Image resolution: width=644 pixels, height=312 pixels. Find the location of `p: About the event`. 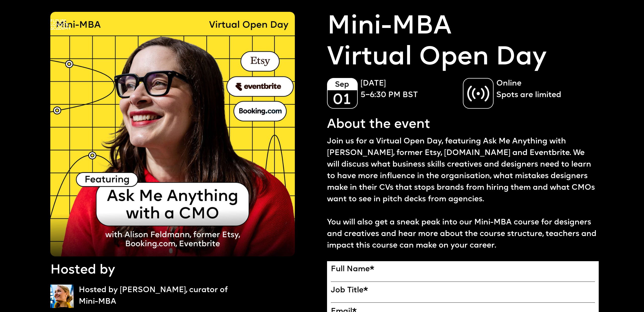

p: About the event is located at coordinates (379, 125).